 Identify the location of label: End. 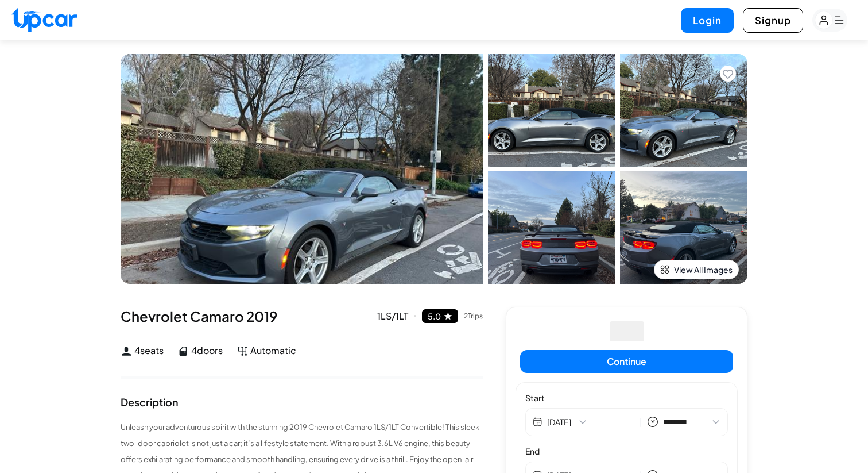
(626, 451).